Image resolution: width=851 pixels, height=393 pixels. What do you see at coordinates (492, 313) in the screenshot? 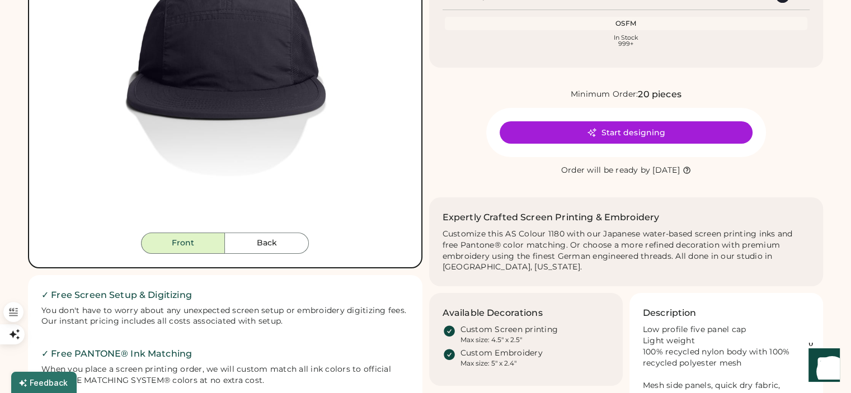
I see `h3: Available Decorations` at bounding box center [492, 313].